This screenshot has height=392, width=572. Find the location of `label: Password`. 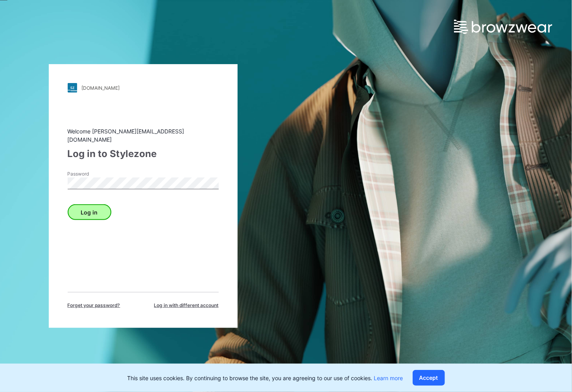

label: Password is located at coordinates (95, 174).